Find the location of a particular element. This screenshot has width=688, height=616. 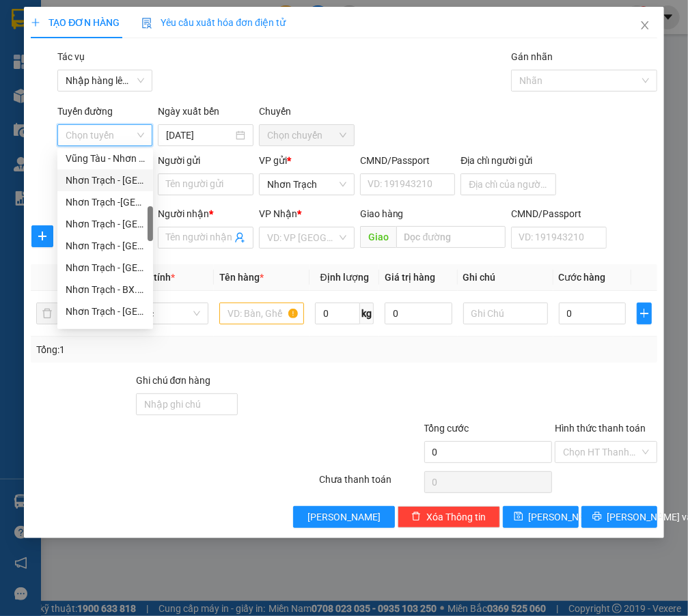

span: kg is located at coordinates (367, 313).